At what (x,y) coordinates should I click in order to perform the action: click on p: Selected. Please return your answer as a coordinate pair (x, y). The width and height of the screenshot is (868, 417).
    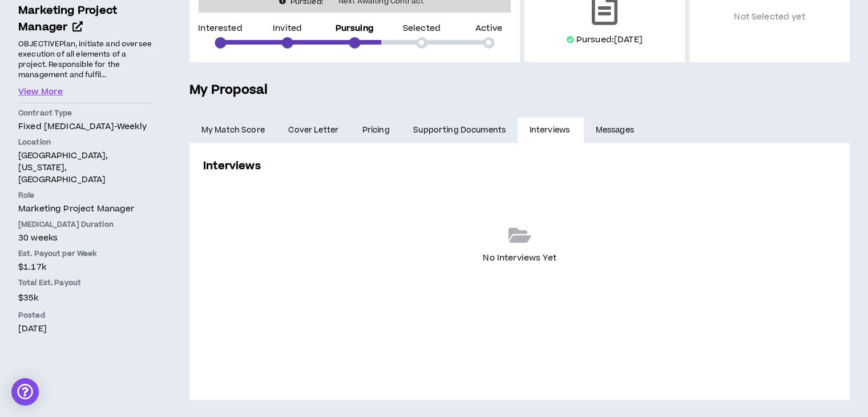
    Looking at the image, I should click on (422, 28).